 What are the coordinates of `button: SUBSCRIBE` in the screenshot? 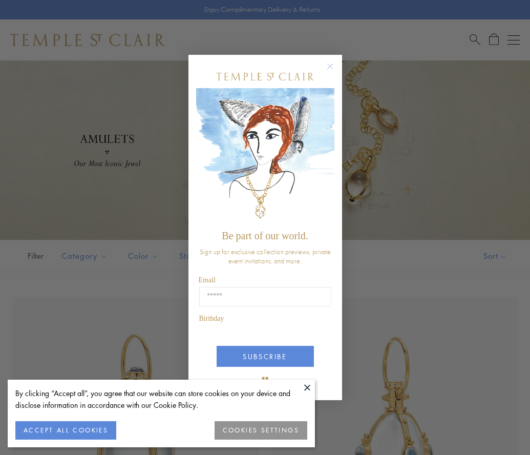 It's located at (265, 356).